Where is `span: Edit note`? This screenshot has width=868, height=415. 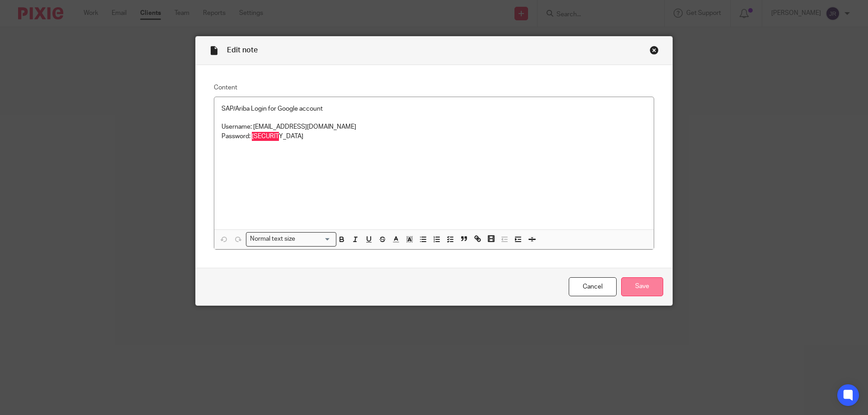
span: Edit note is located at coordinates (242, 50).